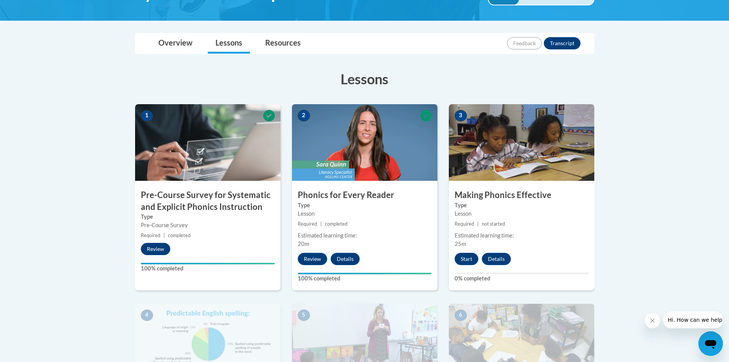 The height and width of the screenshot is (362, 729). I want to click on div: Pre-Course Survey, so click(208, 225).